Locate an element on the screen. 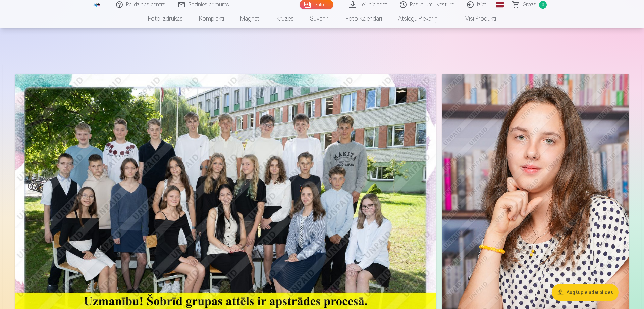  a: Krūzes is located at coordinates (285, 19).